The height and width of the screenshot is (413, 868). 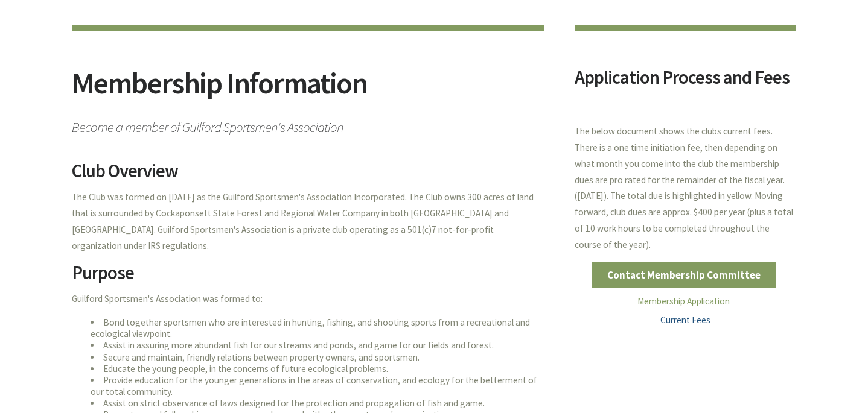 I want to click on p: The below document shows the clubs current fees. There is a one time initiation fee, then dependi..., so click(x=685, y=188).